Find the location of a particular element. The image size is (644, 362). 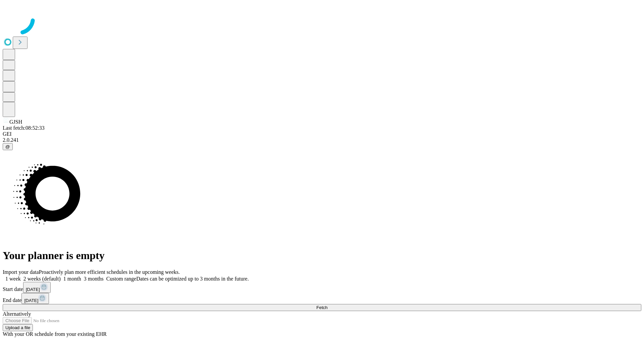

div: 2.0.241 is located at coordinates (322, 140).